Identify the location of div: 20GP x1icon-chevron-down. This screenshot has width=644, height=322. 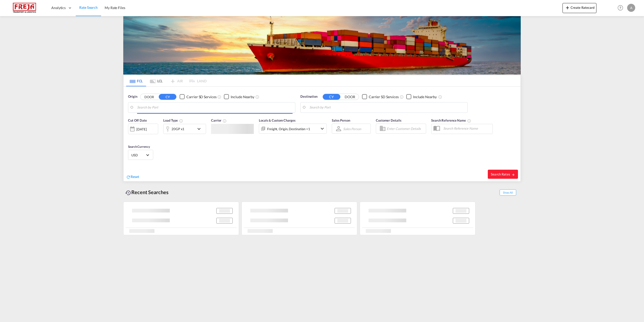
(185, 129).